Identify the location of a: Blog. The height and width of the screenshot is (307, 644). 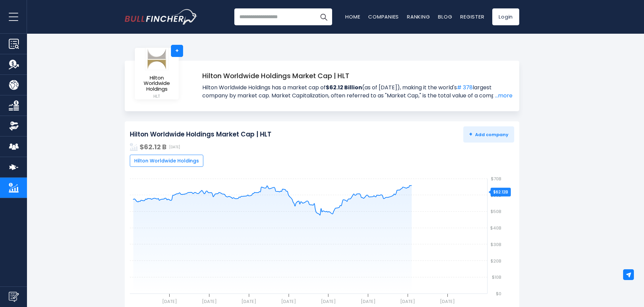
(445, 16).